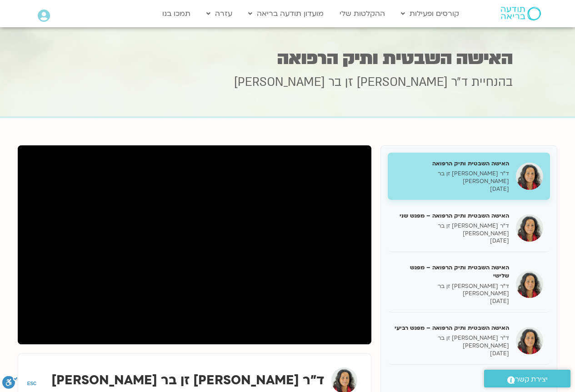 The width and height of the screenshot is (575, 392). What do you see at coordinates (529, 340) in the screenshot?
I see `img: האישה השבטית ותיק הרפואה – מפגש רביעי` at bounding box center [529, 340].